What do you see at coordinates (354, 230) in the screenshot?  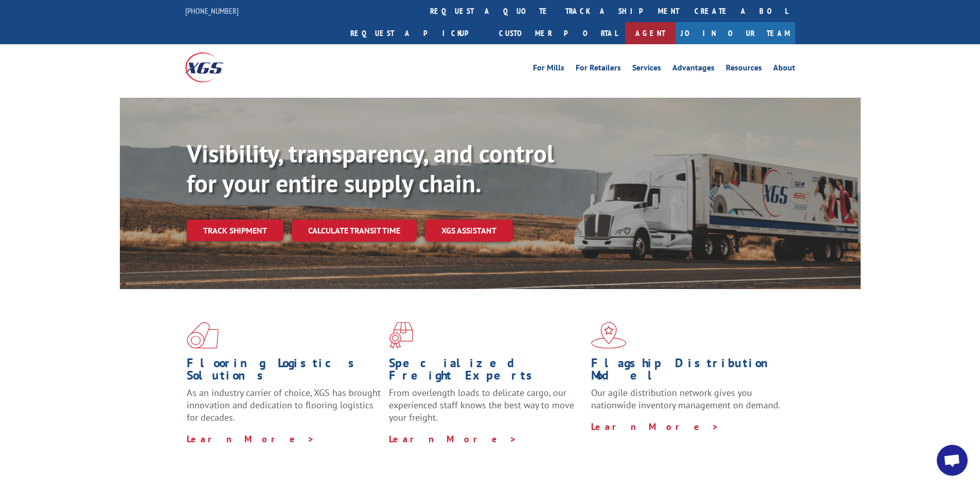 I see `a: Calculate transit time` at bounding box center [354, 230].